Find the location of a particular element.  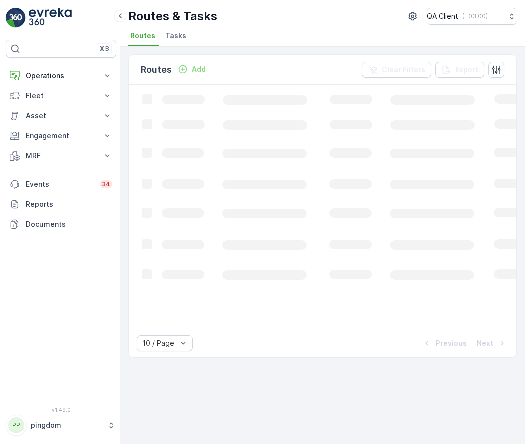

p: Previous is located at coordinates (452, 344).